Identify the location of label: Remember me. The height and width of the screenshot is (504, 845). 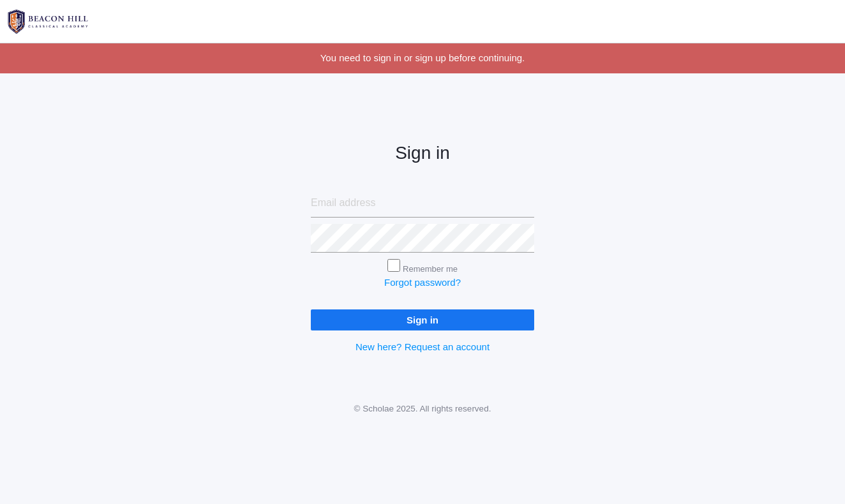
(430, 268).